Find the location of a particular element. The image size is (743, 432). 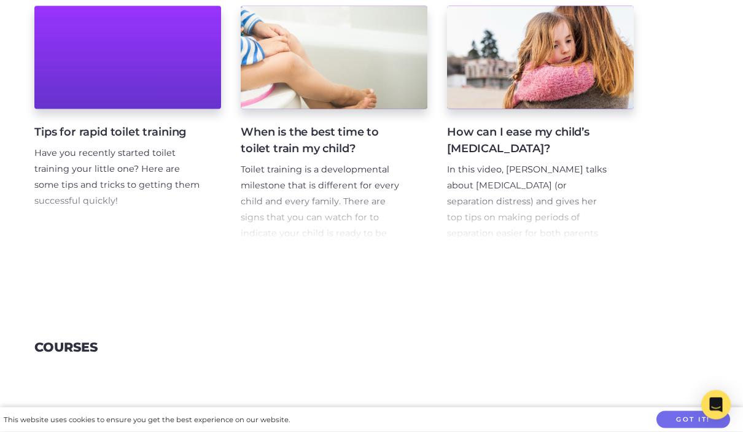

h3: Courses is located at coordinates (66, 347).